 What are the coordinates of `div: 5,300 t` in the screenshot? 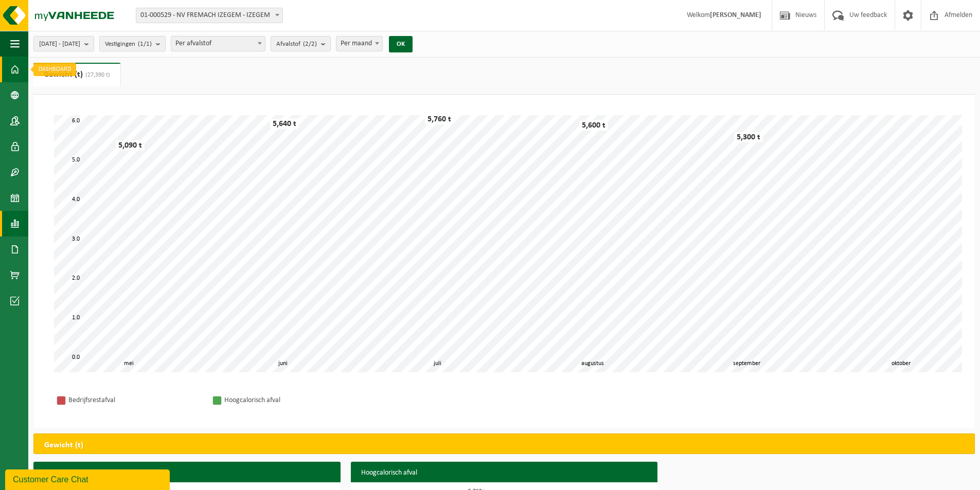 It's located at (749, 137).